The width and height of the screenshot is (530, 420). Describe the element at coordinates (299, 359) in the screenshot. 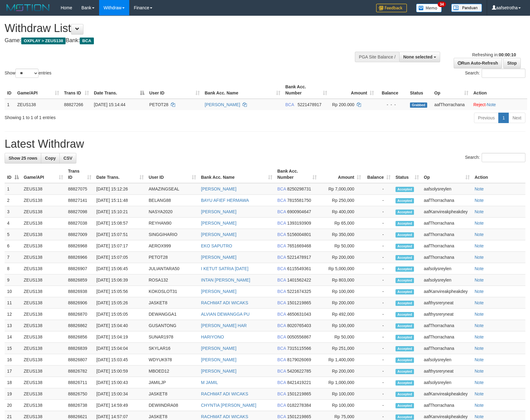

I see `span: Copy 8179026069 to clipboard` at that location.